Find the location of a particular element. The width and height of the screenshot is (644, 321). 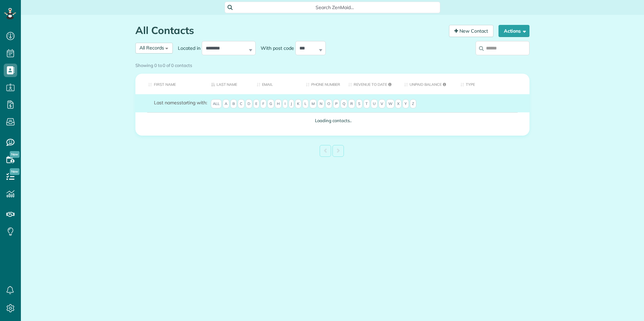

span: All Records is located at coordinates (151, 48).